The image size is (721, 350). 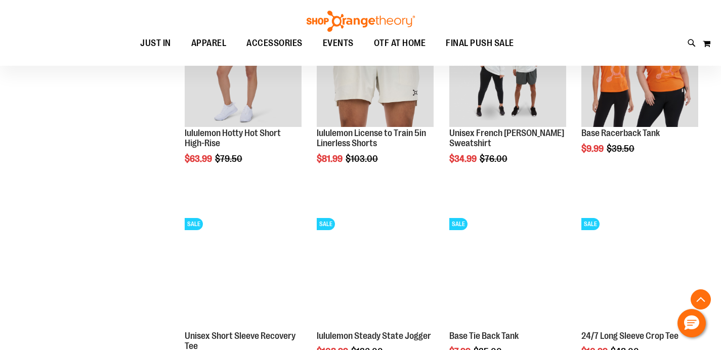 I want to click on img: lululemon License to Train 5in Linerless Shorts, so click(x=375, y=68).